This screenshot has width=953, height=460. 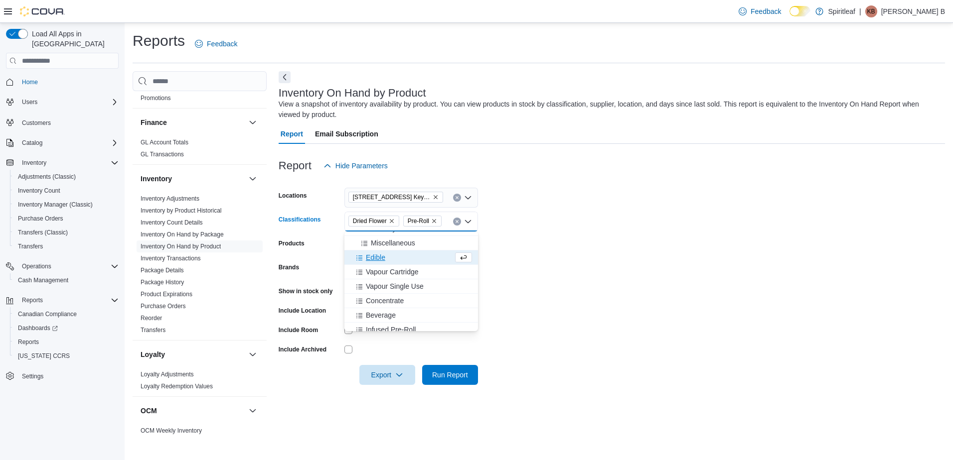 I want to click on button: OCM, so click(x=253, y=411).